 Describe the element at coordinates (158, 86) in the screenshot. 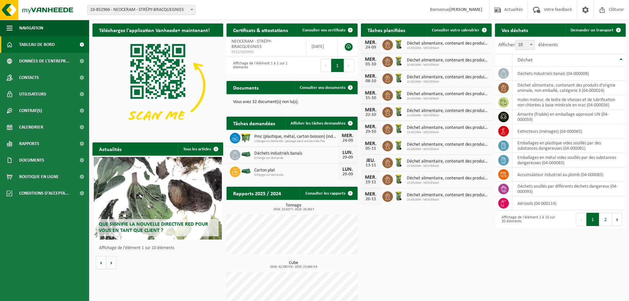

I see `img: Download de VHEPlus App` at that location.